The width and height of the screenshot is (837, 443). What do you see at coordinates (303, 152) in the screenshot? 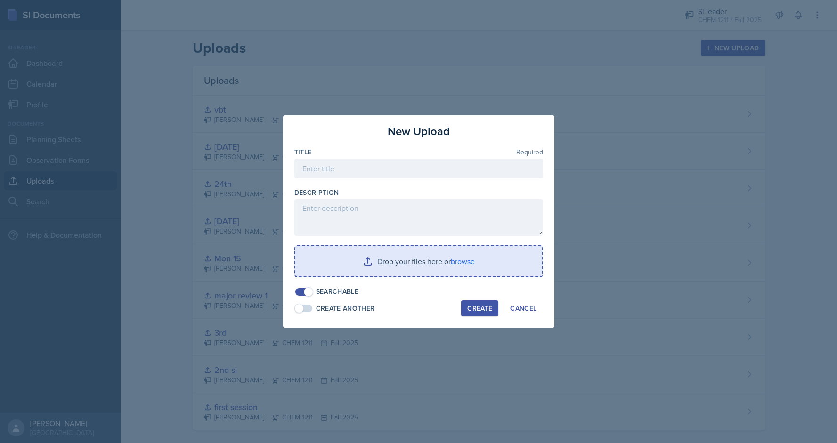
I see `label: Title` at bounding box center [303, 152].